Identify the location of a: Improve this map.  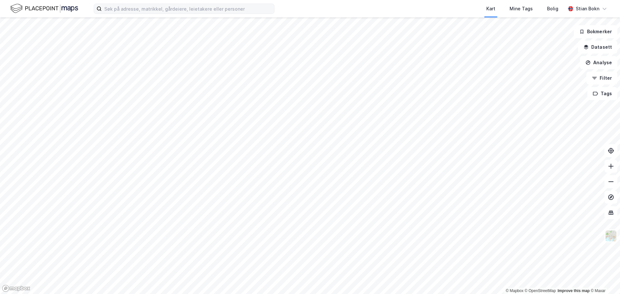
(573, 291).